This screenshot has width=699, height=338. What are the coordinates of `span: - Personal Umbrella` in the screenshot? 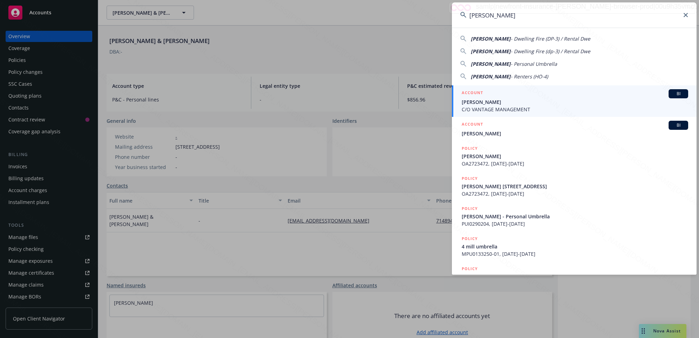 It's located at (534, 64).